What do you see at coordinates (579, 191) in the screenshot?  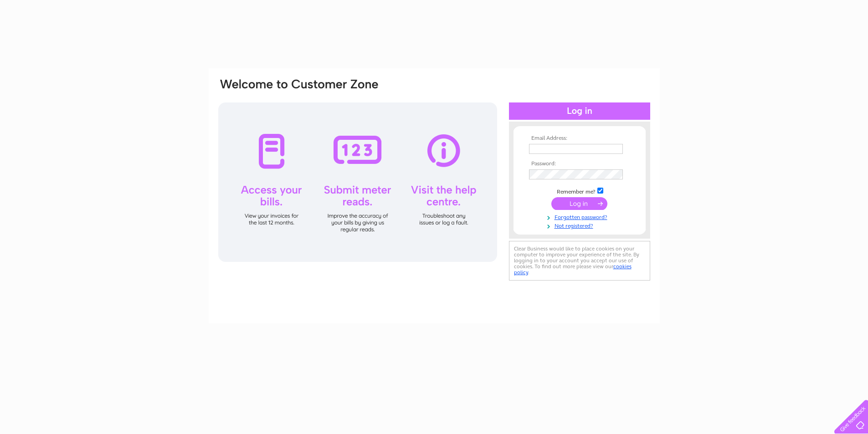 I see `td: Remember me?` at bounding box center [579, 191].